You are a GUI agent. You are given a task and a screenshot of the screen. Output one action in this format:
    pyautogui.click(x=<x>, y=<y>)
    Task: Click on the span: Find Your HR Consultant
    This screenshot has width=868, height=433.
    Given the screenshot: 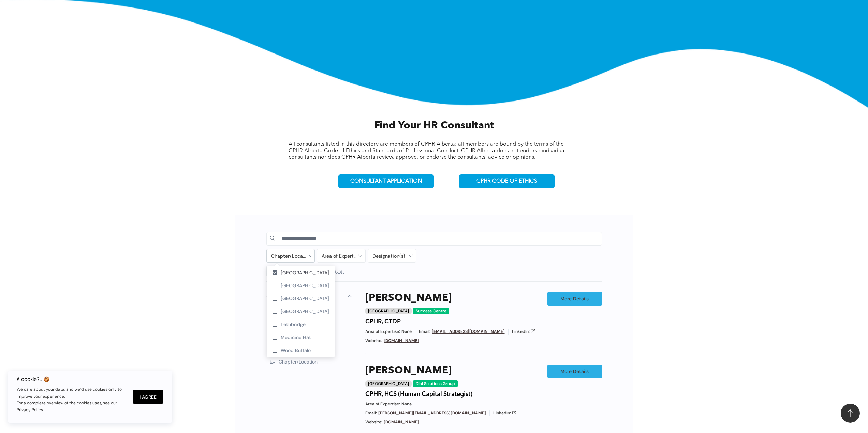 What is the action you would take?
    pyautogui.click(x=433, y=125)
    